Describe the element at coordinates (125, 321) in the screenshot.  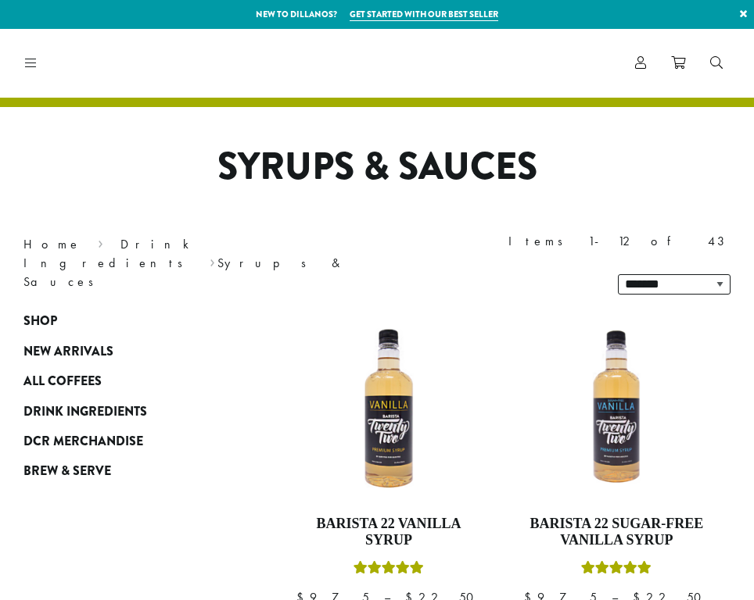
I see `a: Shop` at that location.